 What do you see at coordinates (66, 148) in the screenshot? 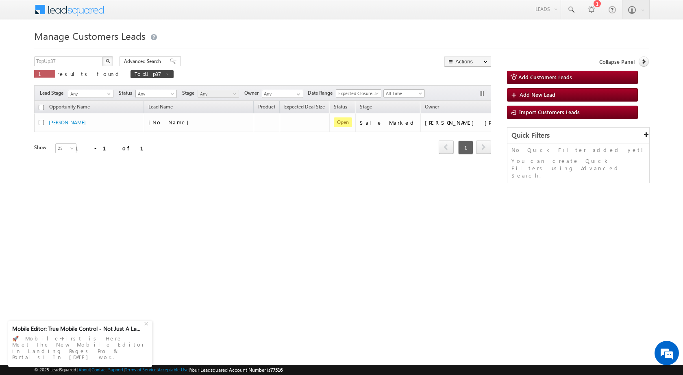
I see `span: 25` at bounding box center [66, 148].